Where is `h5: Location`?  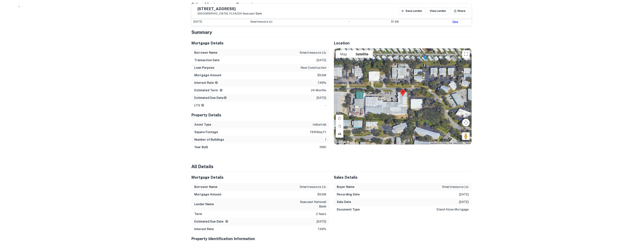 h5: Location is located at coordinates (403, 43).